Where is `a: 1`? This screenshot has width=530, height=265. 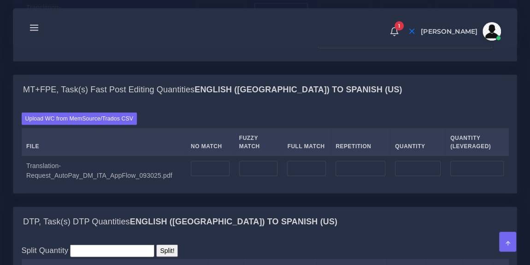
a: 1 is located at coordinates (394, 31).